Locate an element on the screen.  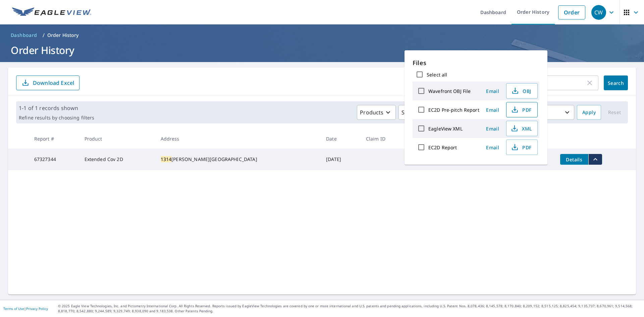
mark: 1314 is located at coordinates (166, 159).